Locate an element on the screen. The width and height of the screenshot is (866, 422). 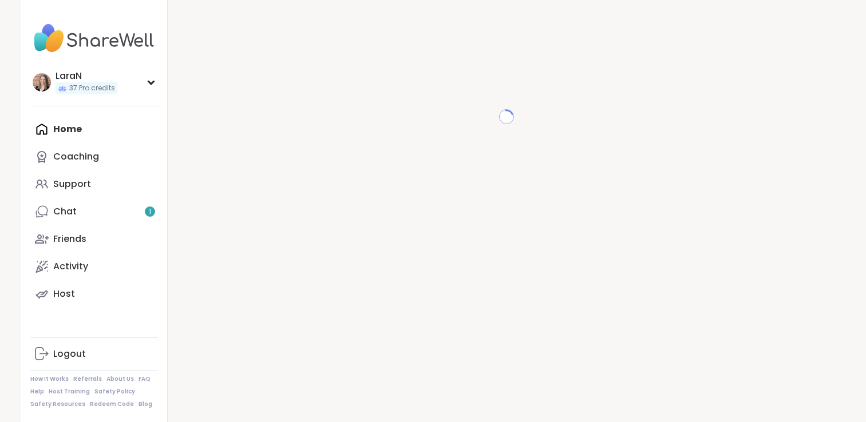
a: Activity is located at coordinates (94, 267).